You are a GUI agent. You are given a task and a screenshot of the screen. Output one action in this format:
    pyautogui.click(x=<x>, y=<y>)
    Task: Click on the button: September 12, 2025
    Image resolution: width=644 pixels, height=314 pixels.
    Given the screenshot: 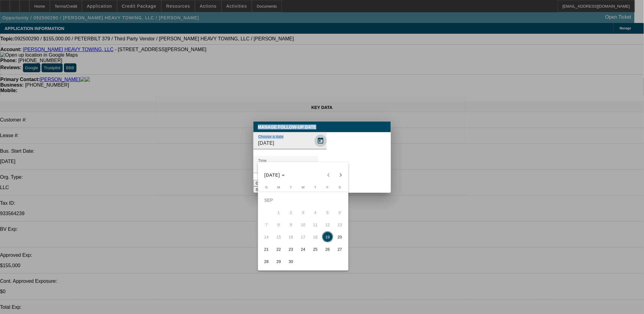 What is the action you would take?
    pyautogui.click(x=328, y=225)
    